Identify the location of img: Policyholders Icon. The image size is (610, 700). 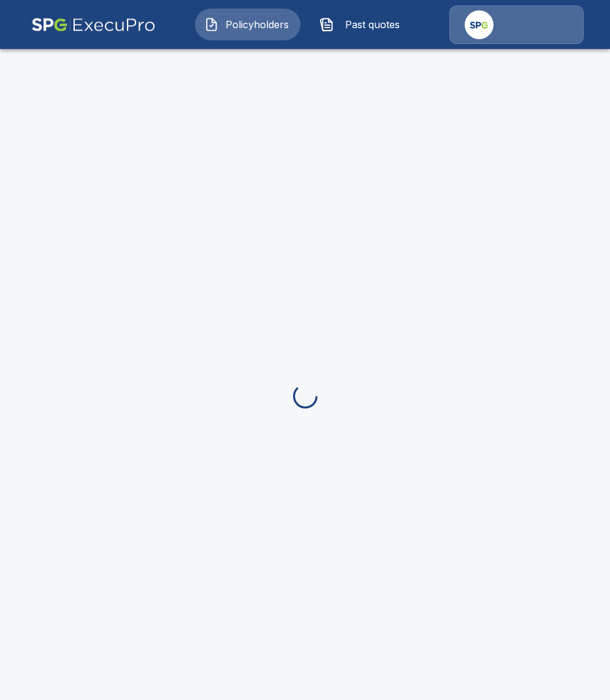
(211, 24).